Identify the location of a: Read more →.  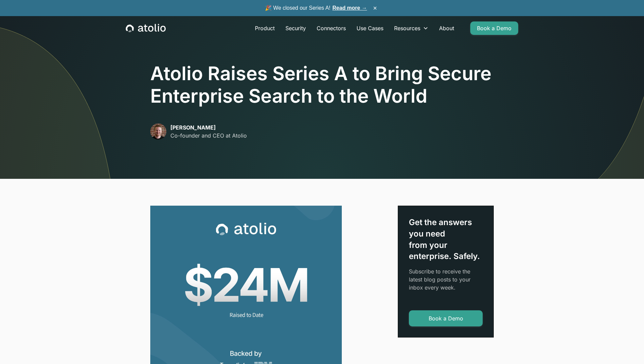
(350, 8).